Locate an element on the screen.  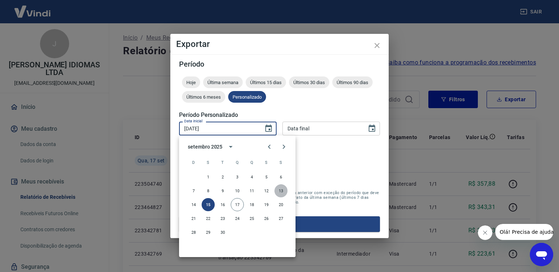
div: Últimos 30 dias is located at coordinates (309, 82).